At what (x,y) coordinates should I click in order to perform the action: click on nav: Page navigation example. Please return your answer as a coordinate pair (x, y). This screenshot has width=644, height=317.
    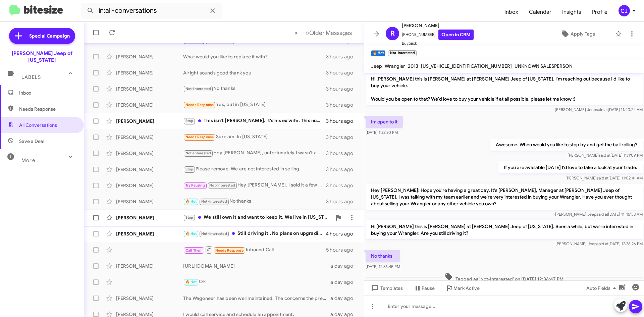
    Looking at the image, I should click on (323, 32).